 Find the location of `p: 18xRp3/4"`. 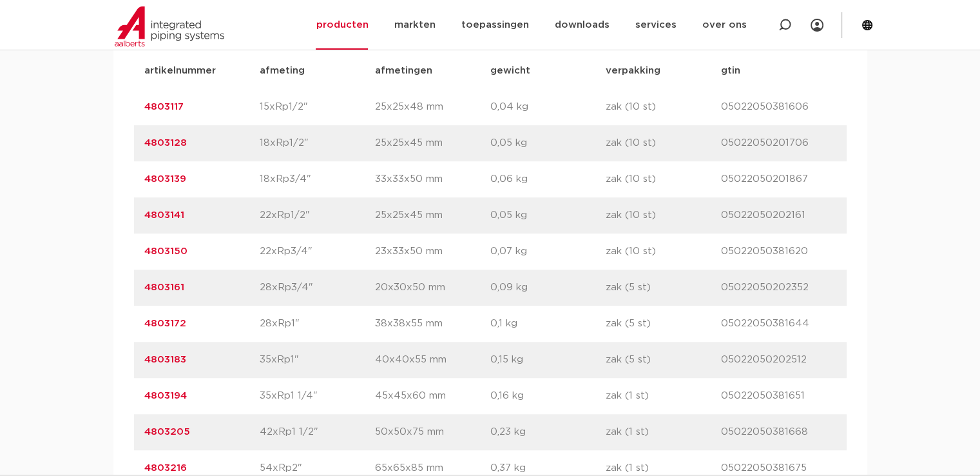

p: 18xRp3/4" is located at coordinates (317, 179).